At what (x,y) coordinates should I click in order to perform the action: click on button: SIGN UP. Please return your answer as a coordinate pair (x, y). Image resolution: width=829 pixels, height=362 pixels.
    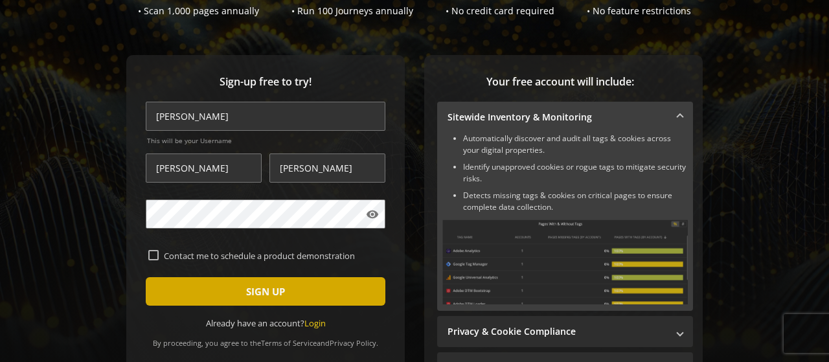
    Looking at the image, I should click on (266, 291).